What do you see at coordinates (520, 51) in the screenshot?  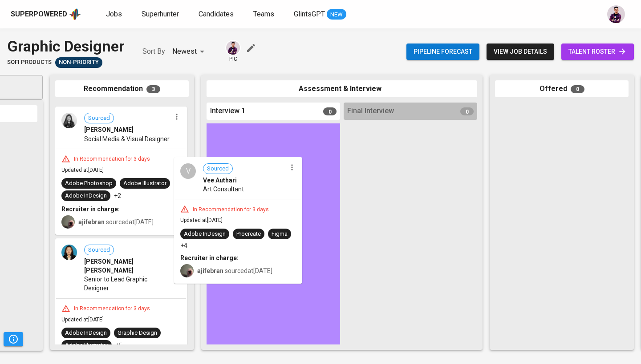 I see `span: view job details` at bounding box center [520, 51].